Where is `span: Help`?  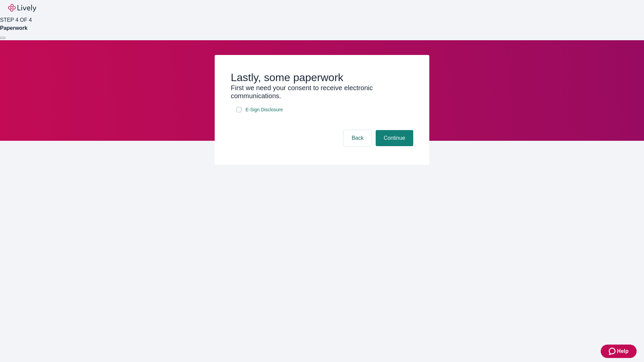
span: Help is located at coordinates (622, 352).